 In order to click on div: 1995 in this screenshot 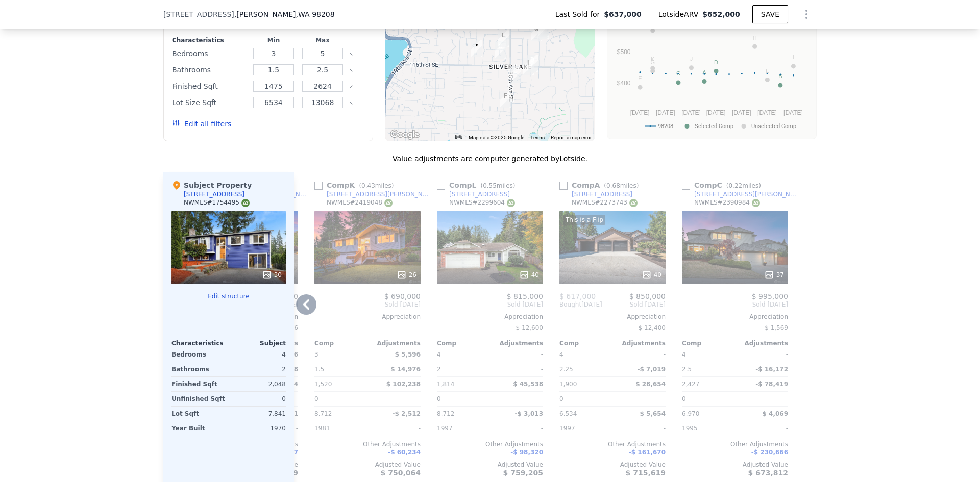, I will do `click(708, 429)`.